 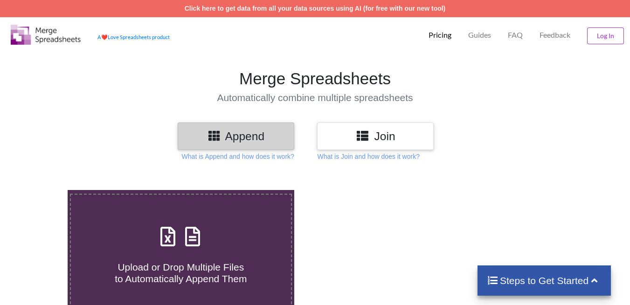 I want to click on span: Feedback, so click(x=555, y=35).